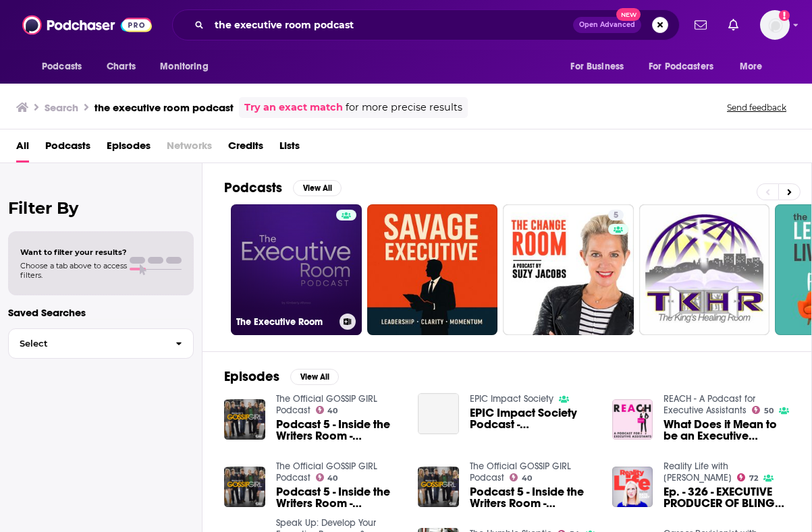 The image size is (812, 532). What do you see at coordinates (784, 16) in the screenshot?
I see `svg: Add a profile image` at bounding box center [784, 16].